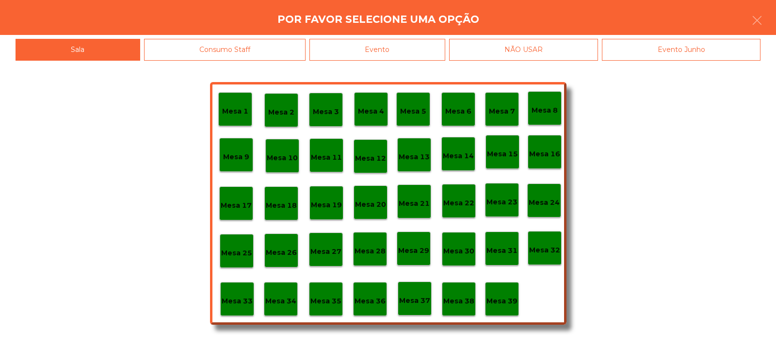 The height and width of the screenshot is (350, 776). What do you see at coordinates (414, 250) in the screenshot?
I see `p: Mesa 29` at bounding box center [414, 250].